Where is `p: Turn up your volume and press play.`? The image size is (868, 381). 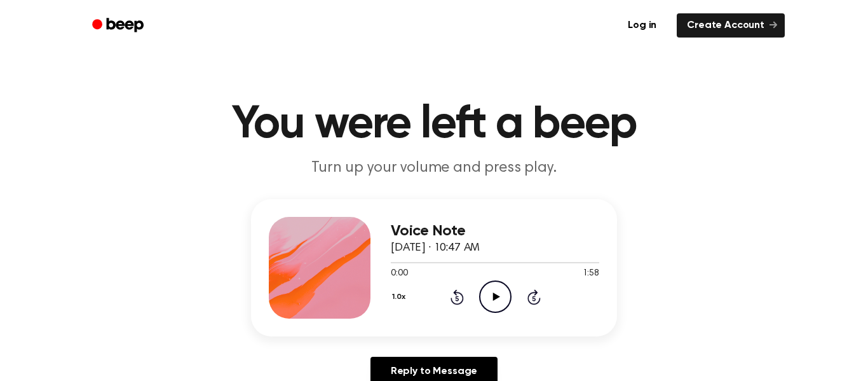 p: Turn up your volume and press play. is located at coordinates (434, 168).